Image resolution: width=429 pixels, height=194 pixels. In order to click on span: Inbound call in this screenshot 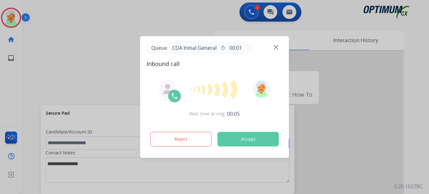, I will do `click(215, 64)`.